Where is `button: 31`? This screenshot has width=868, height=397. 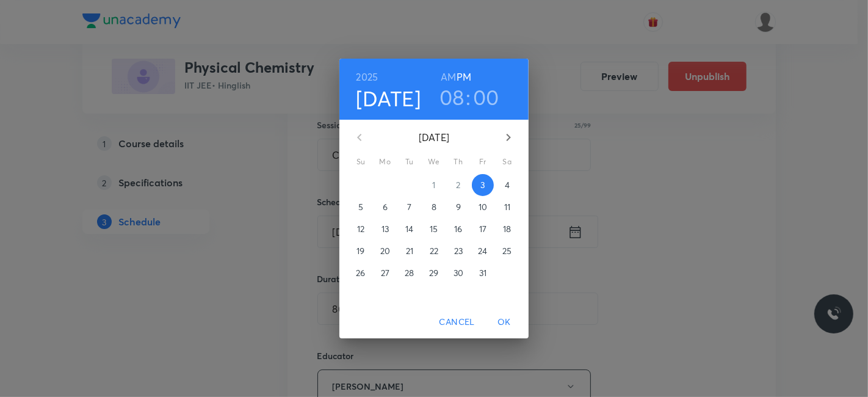 button: 31 is located at coordinates (483, 273).